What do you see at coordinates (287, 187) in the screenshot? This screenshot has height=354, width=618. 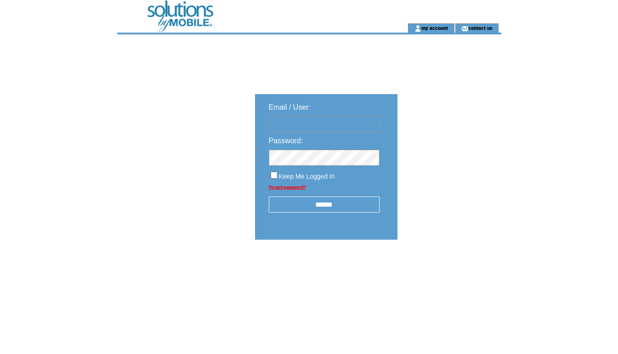 I see `a: Forgot password?` at bounding box center [287, 187].